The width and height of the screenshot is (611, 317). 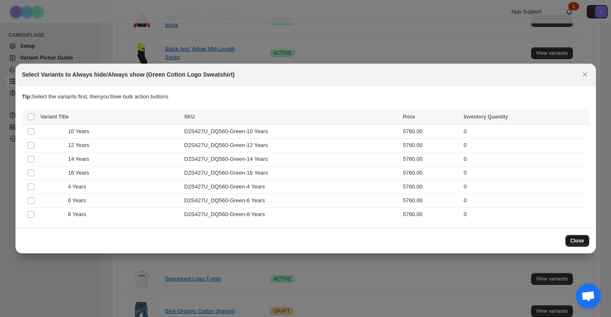 I want to click on span: Variant Title, so click(x=55, y=117).